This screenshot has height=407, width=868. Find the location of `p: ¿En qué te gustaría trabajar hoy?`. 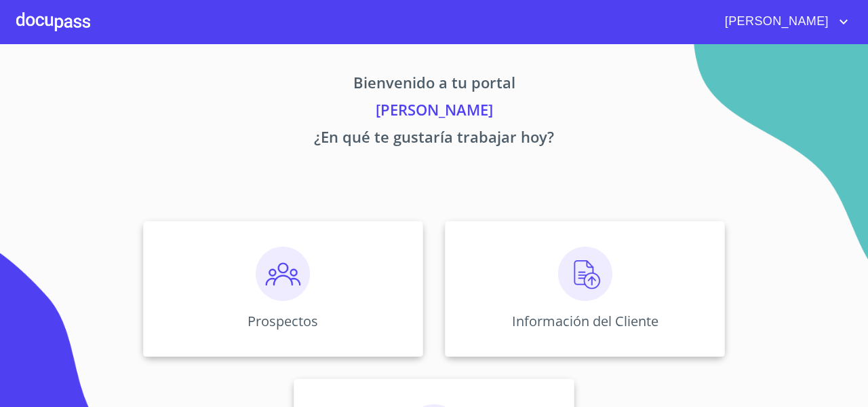

p: ¿En qué te gustaría trabajar hoy? is located at coordinates (434, 139).